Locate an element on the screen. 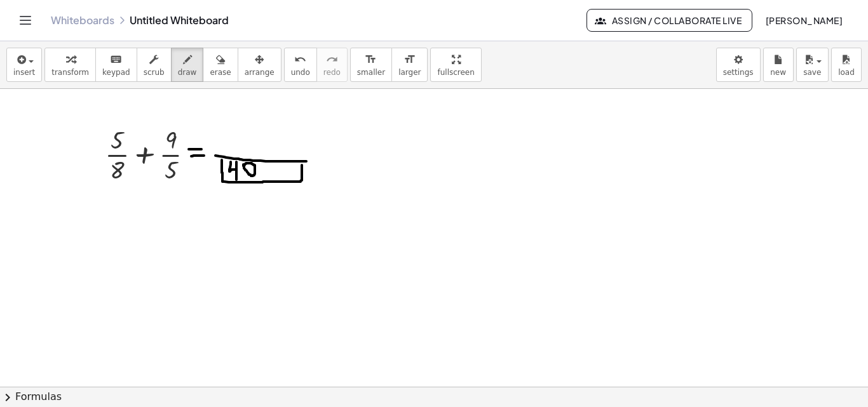 The height and width of the screenshot is (407, 868). span: fullscreen is located at coordinates (455, 72).